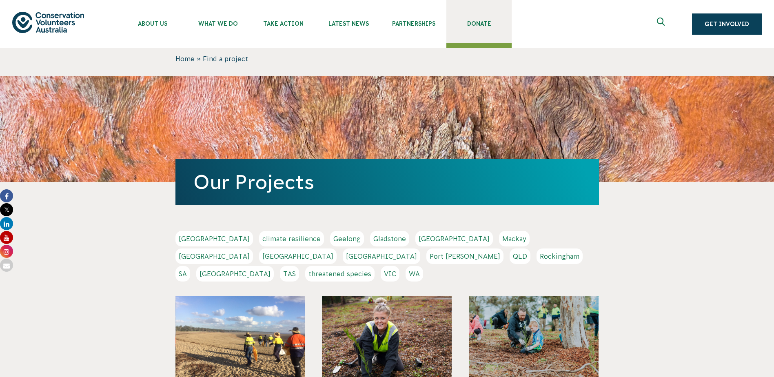 The image size is (774, 377). I want to click on span: Donate, so click(479, 24).